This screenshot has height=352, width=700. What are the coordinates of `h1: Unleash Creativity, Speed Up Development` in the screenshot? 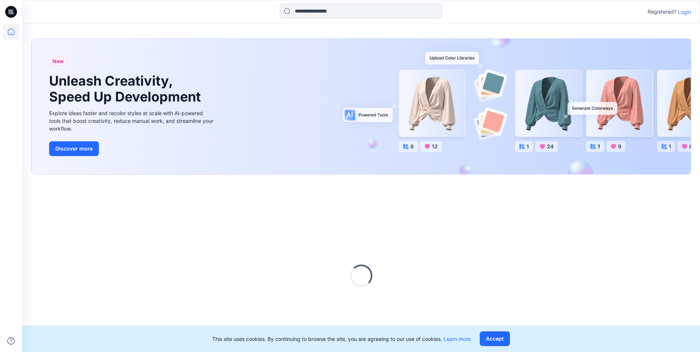 It's located at (127, 89).